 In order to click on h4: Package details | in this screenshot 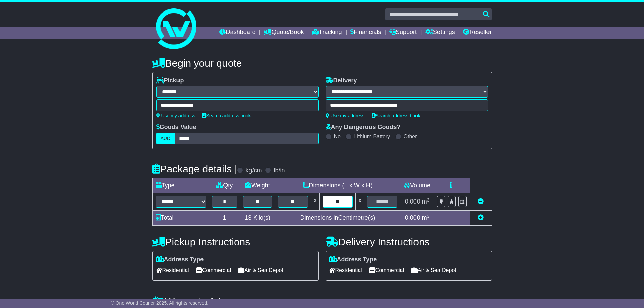, I will do `click(195, 169)`.